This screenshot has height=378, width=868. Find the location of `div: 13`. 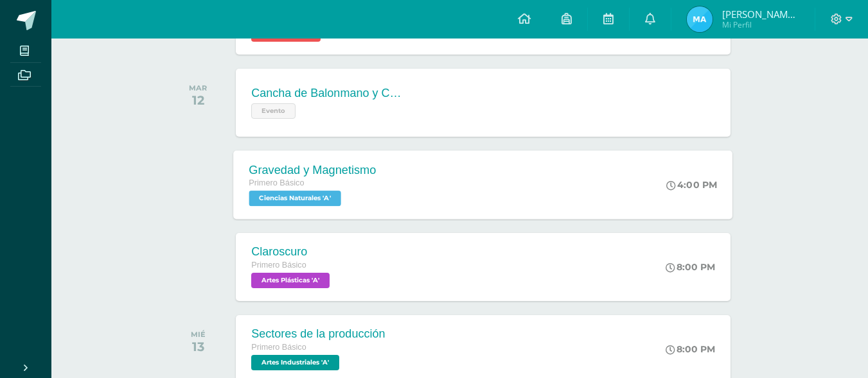

div: 13 is located at coordinates (198, 347).